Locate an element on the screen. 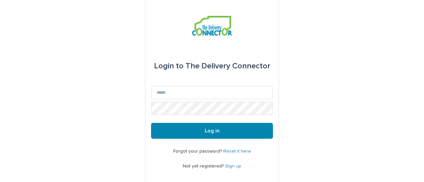 This screenshot has height=182, width=424. a: Sign up is located at coordinates (233, 167).